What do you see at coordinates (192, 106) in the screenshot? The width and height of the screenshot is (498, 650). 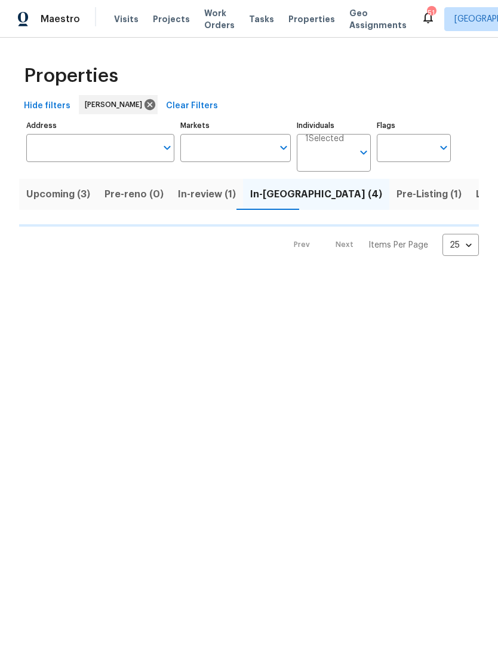 I see `button: Clear Filters` at bounding box center [192, 106].